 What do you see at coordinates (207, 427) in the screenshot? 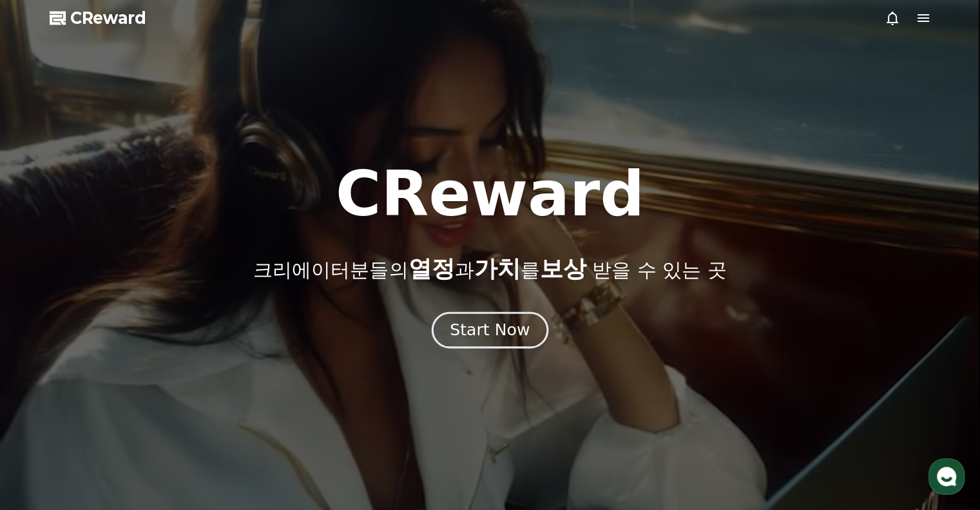
I see `span: 설정` at bounding box center [207, 427].